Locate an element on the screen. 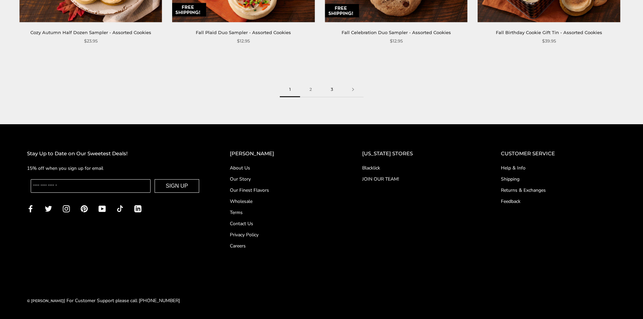 The height and width of the screenshot is (319, 643). h2: CUSTOMER SERVICE is located at coordinates (558, 154).